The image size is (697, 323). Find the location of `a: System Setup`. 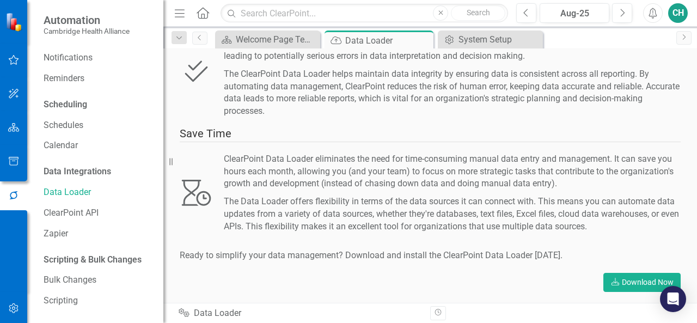

a: System Setup is located at coordinates (490, 39).